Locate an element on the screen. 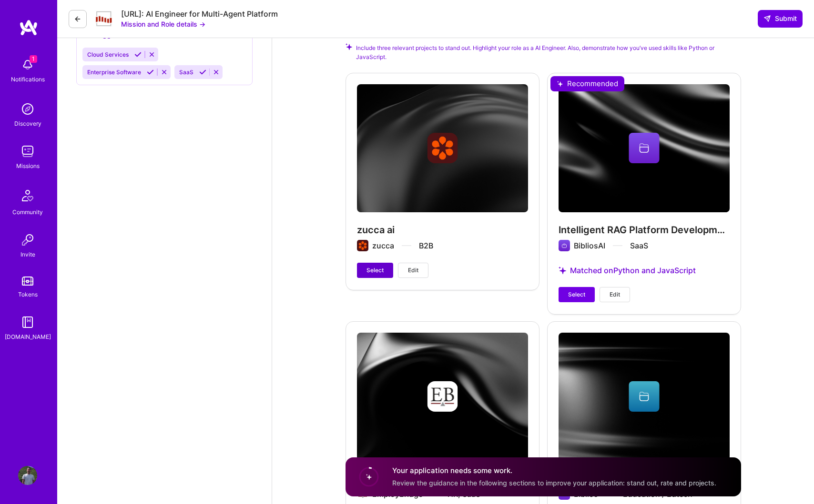 The height and width of the screenshot is (504, 814). button: Mission and Role details → is located at coordinates (163, 24).